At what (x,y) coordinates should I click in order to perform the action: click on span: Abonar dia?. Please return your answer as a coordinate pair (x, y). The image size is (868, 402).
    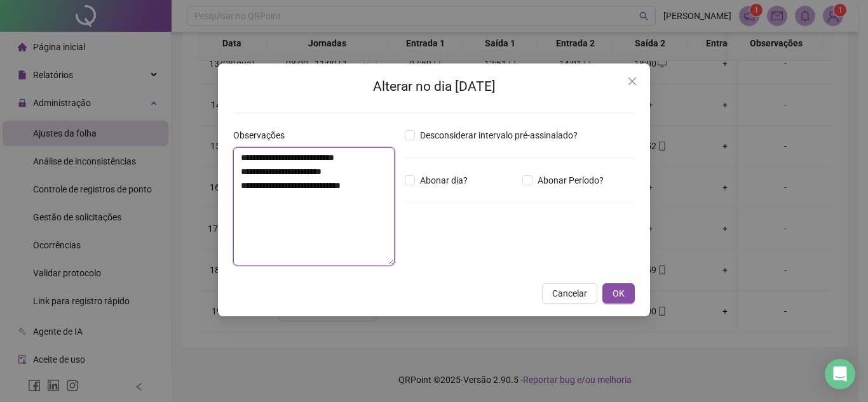
    Looking at the image, I should click on (443, 180).